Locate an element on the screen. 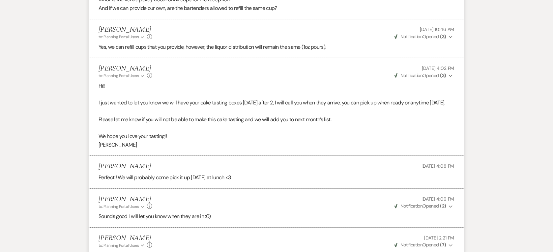  strong: ( 2 ) is located at coordinates (443, 206).